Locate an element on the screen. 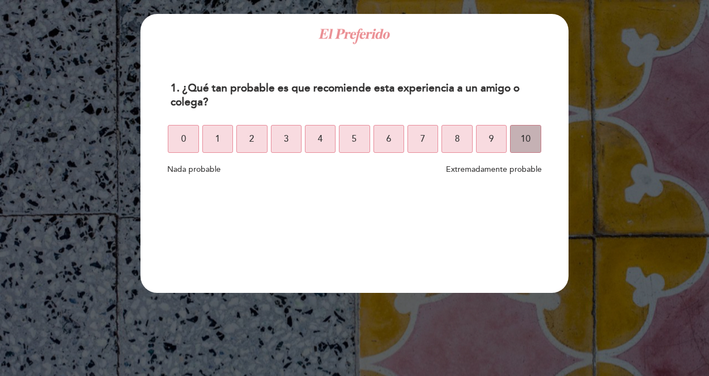  span: Extremadamente probable is located at coordinates (494, 169).